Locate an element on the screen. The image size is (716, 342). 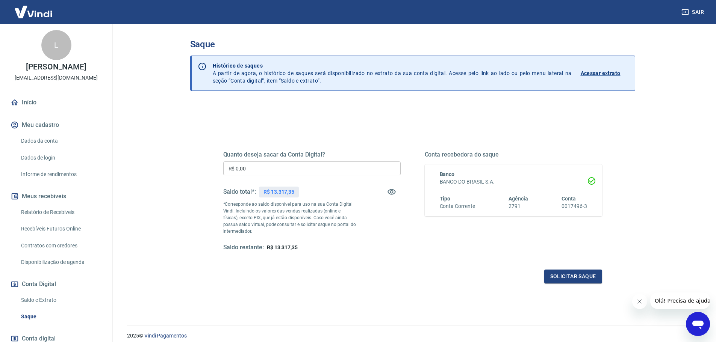
button: Sair is located at coordinates (693, 12).